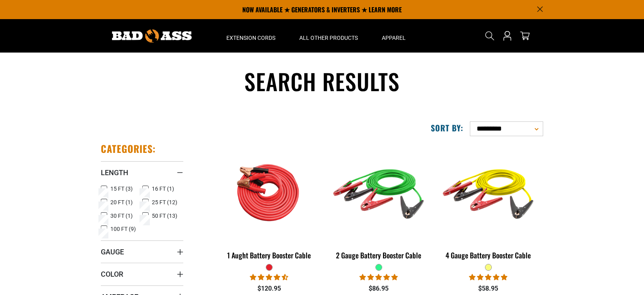 The height and width of the screenshot is (295, 644). What do you see at coordinates (163, 189) in the screenshot?
I see `span: 16 FT (1)` at bounding box center [163, 189].